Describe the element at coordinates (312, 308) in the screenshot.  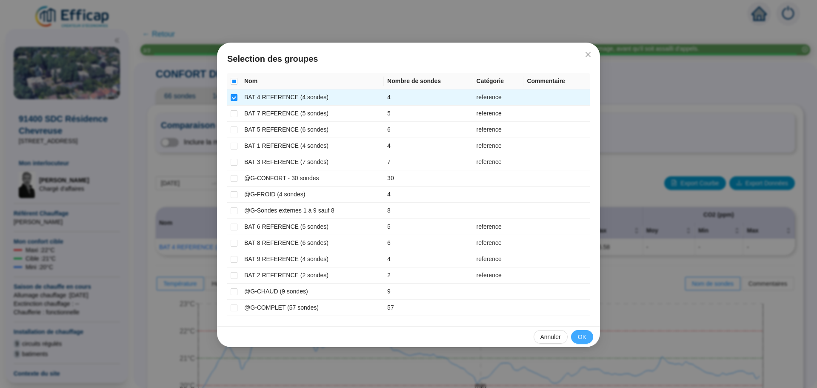
I see `td: @G-COMPLET (57 sondes)` at that location.